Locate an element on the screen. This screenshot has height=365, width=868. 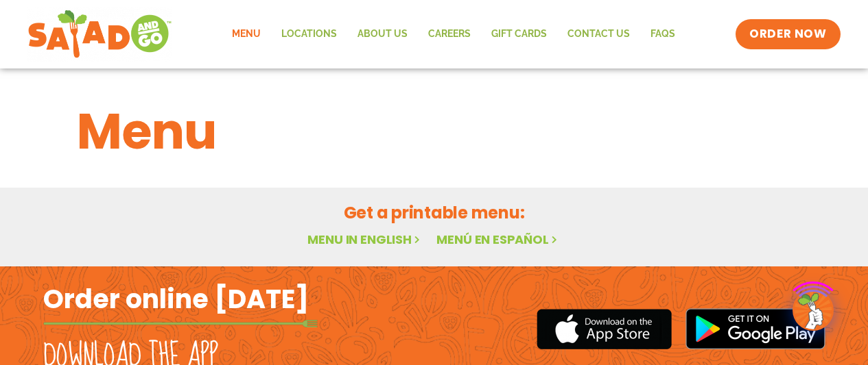
a: Contact Us is located at coordinates (598, 34).